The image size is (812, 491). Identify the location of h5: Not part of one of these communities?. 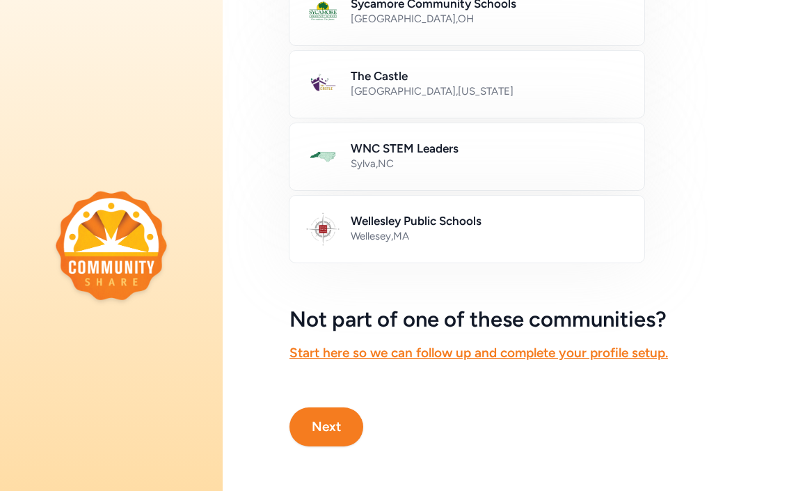
(517, 319).